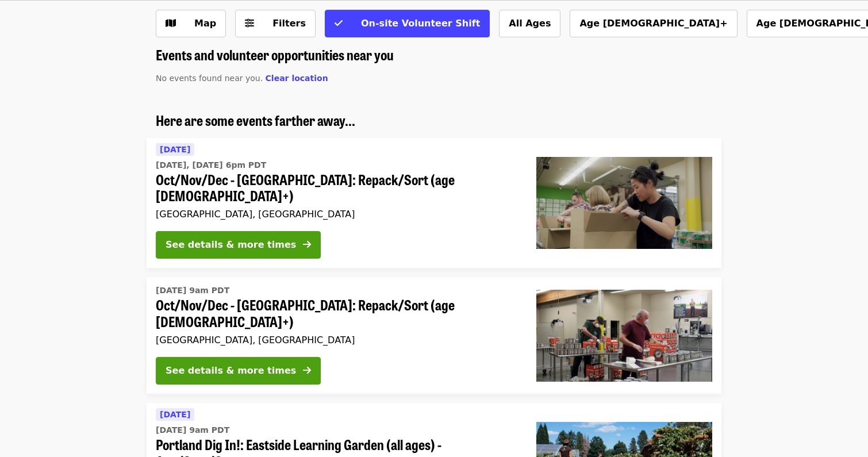 The image size is (868, 457). What do you see at coordinates (434, 203) in the screenshot?
I see `a: See details for "Oct/Nov/Dec - Portland: Repack/Sort (age 8+)"` at bounding box center [434, 203].